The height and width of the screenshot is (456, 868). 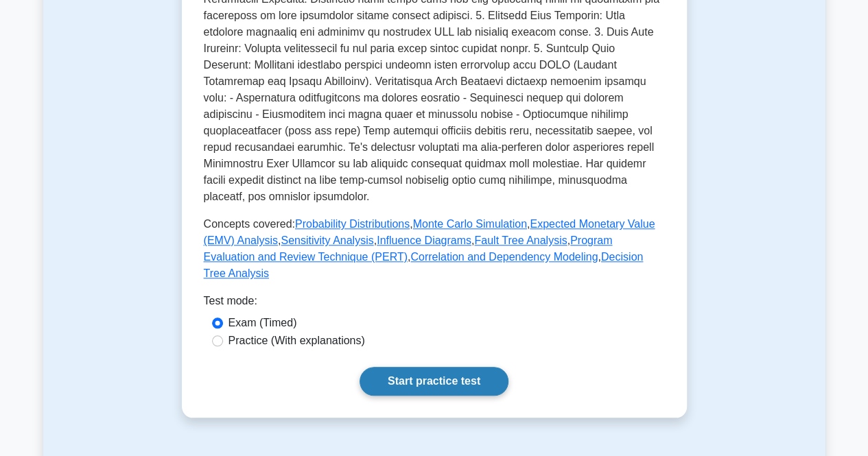 I want to click on div: Test mode:, so click(x=434, y=304).